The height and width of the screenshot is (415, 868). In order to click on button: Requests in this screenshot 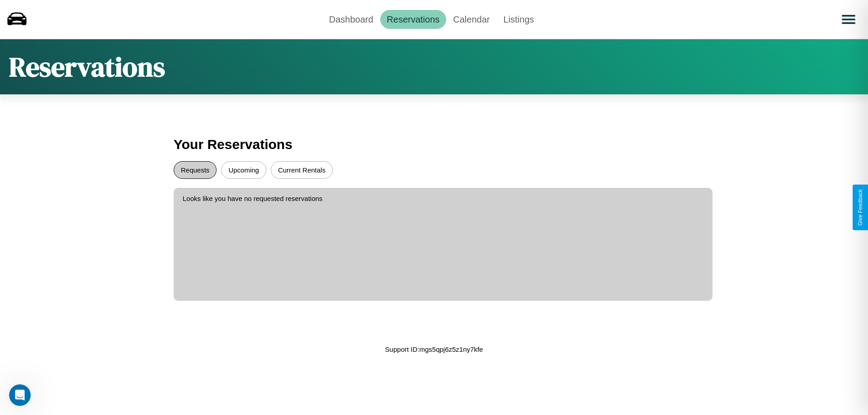, I will do `click(195, 170)`.